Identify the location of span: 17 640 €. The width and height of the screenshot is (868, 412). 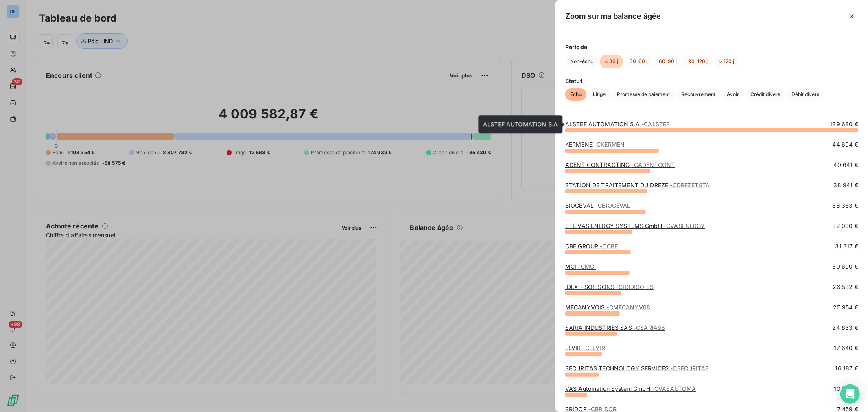
(846, 348).